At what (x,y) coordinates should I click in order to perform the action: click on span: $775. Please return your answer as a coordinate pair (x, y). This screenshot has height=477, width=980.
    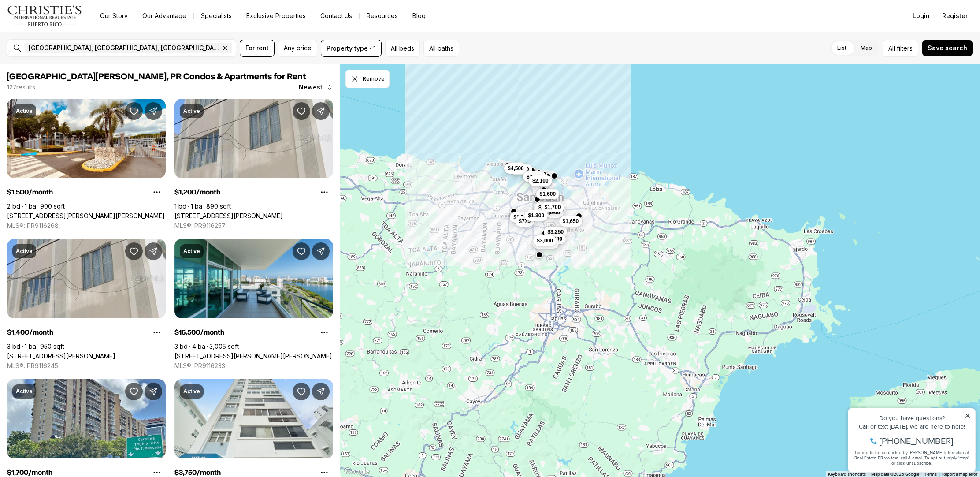
    Looking at the image, I should click on (524, 221).